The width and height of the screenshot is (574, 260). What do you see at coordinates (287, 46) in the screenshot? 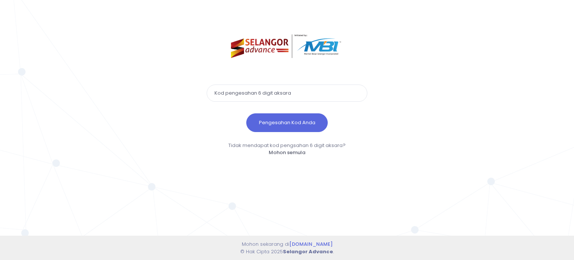
I see `img: selangor-advance.png` at bounding box center [287, 46].